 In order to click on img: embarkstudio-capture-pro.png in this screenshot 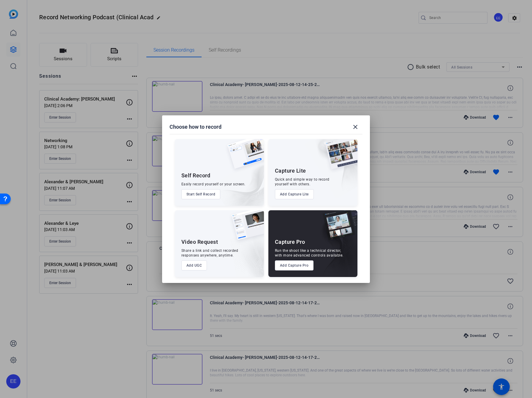, I will do `click(335, 248)`.